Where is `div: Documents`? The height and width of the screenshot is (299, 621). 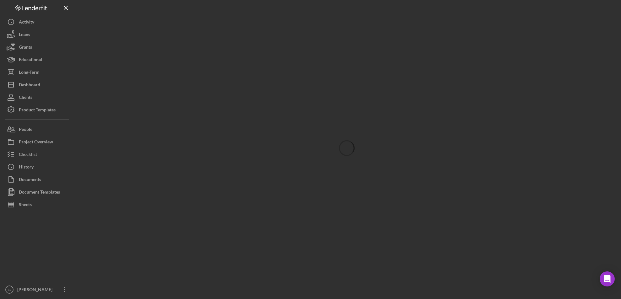
div: Documents is located at coordinates (30, 180).